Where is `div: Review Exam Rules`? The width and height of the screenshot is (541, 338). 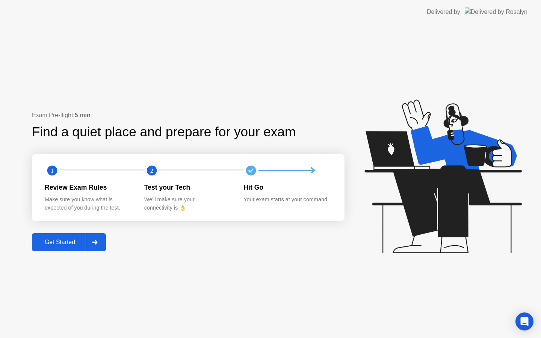 div: Review Exam Rules is located at coordinates (88, 187).